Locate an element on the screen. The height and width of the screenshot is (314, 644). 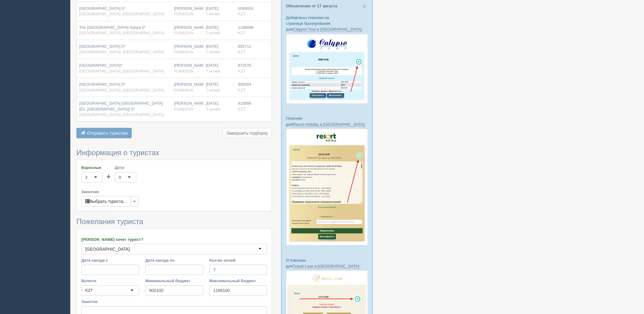
span: 906304 is located at coordinates (244, 84).